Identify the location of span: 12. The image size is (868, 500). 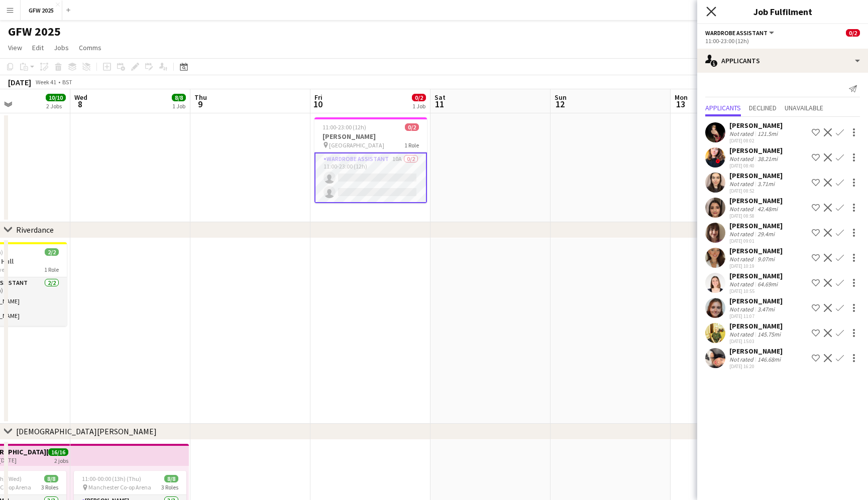
(559, 104).